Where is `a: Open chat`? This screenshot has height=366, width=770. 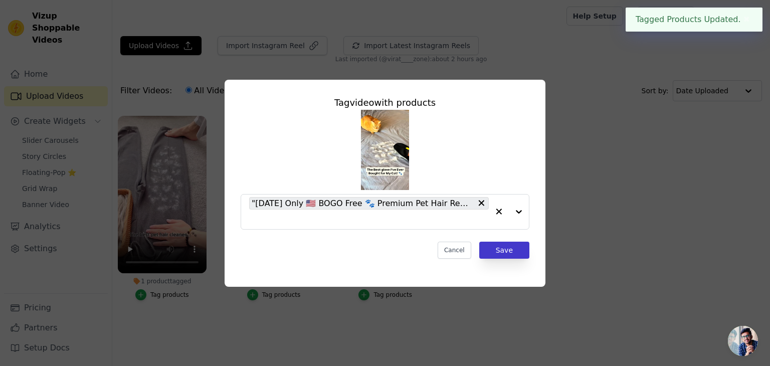
a: Open chat is located at coordinates (743, 341).